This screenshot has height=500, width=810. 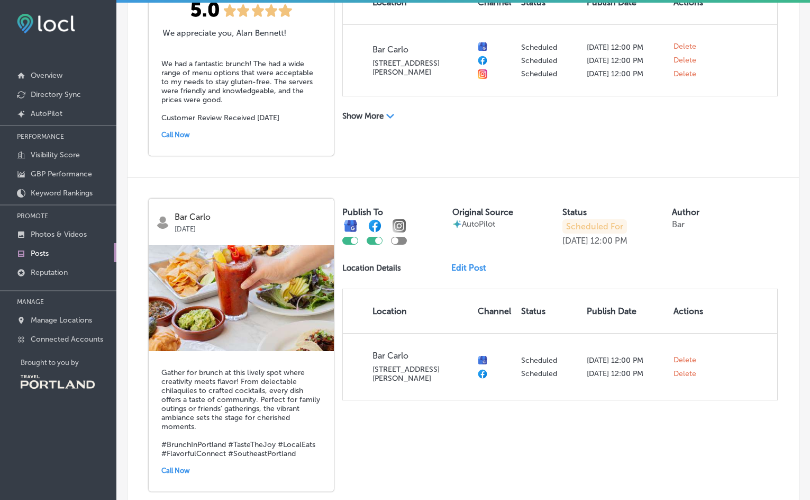 What do you see at coordinates (55, 155) in the screenshot?
I see `p: Visibility Score` at bounding box center [55, 155].